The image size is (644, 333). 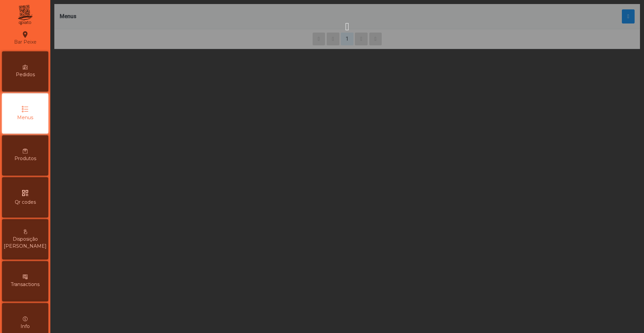 I want to click on img: qpiato, so click(x=25, y=15).